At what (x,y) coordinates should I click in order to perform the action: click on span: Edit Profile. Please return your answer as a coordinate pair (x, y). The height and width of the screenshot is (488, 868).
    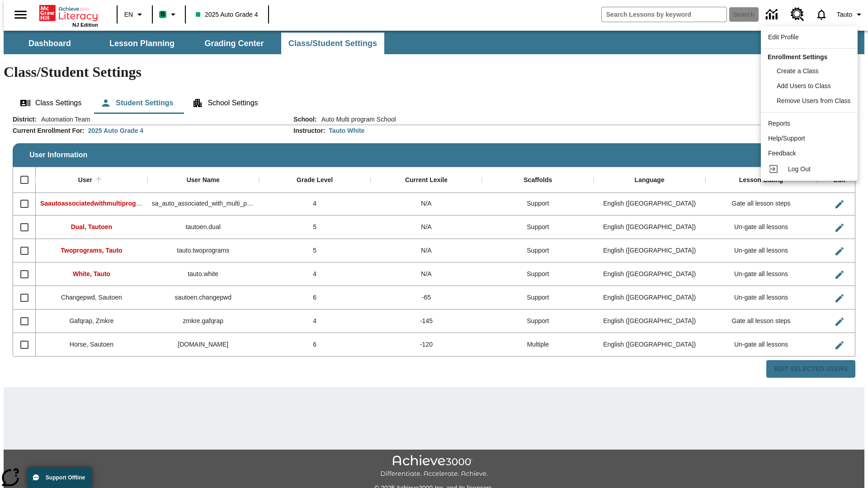
    Looking at the image, I should click on (783, 37).